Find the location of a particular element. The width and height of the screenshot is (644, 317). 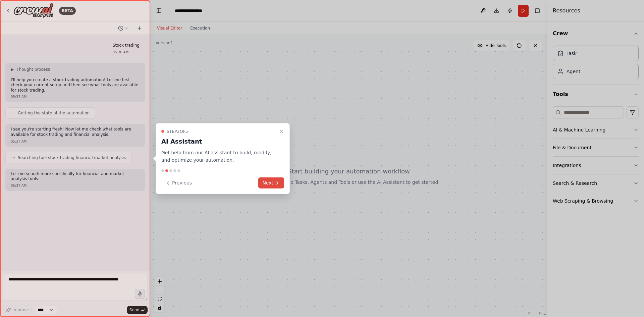

p: Get help from our AI assistant to build, modify, and optimize your automation. is located at coordinates (219, 156).